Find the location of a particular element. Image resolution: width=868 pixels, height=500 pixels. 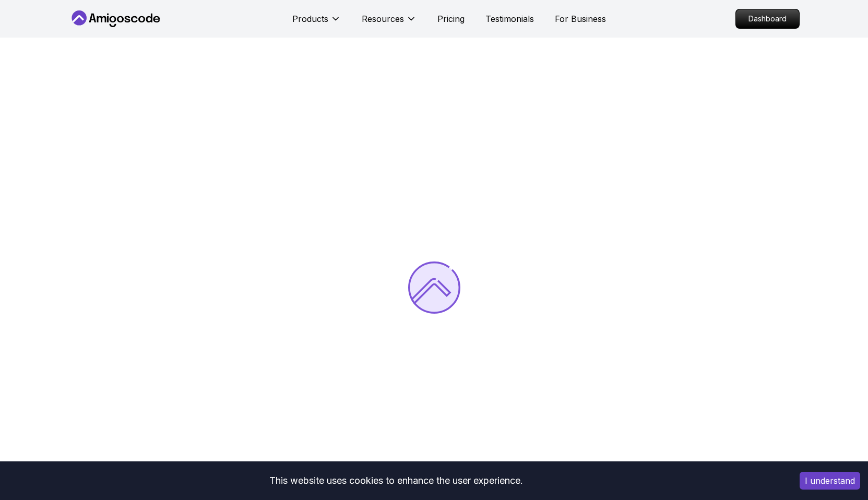

a: Dashboard is located at coordinates (767, 19).